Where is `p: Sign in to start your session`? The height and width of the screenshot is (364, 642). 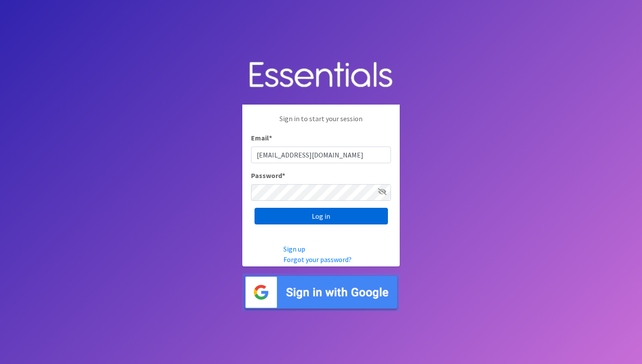 p: Sign in to start your session is located at coordinates (321, 123).